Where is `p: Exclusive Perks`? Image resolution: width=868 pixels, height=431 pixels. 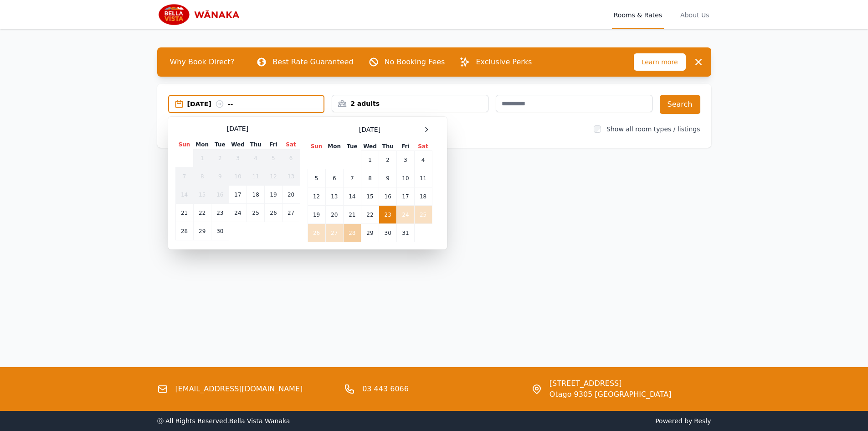 p: Exclusive Perks is located at coordinates (503, 62).